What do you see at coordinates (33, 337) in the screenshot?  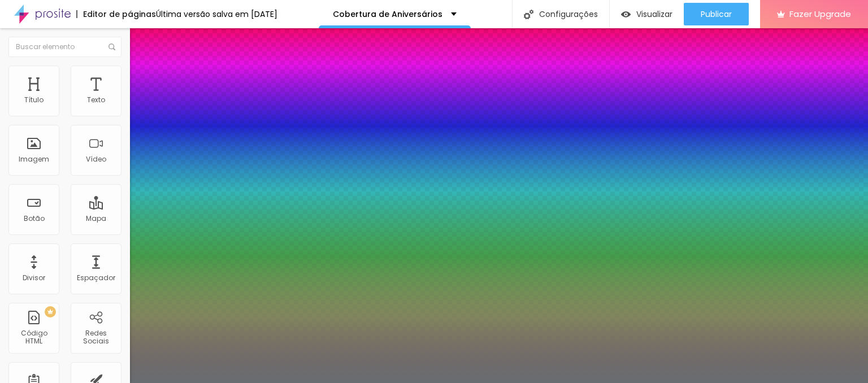 I see `div: Código HTML` at bounding box center [33, 337].